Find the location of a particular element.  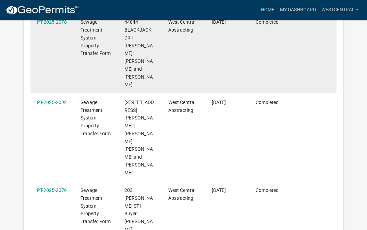

a: westcentral is located at coordinates (340, 10).